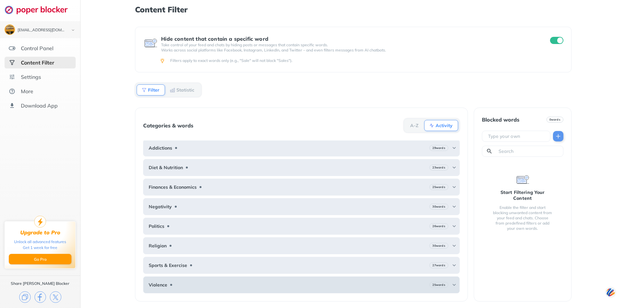 The image size is (626, 308). Describe the element at coordinates (554, 120) in the screenshot. I see `b: 0 words` at that location.